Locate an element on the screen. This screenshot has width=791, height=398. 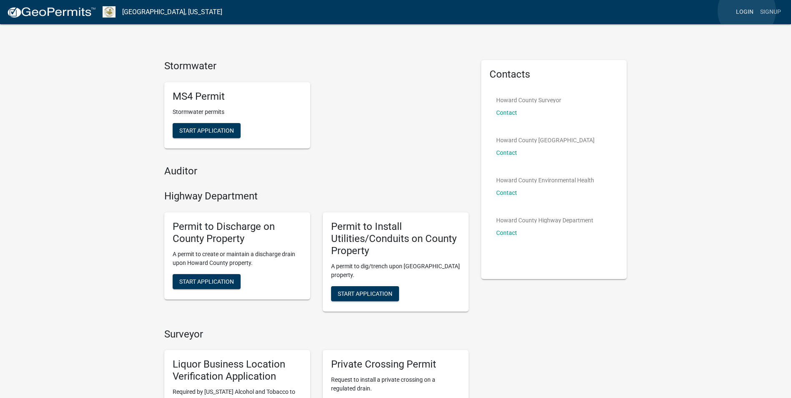
h5: Private Crossing Permit is located at coordinates (396, 364).